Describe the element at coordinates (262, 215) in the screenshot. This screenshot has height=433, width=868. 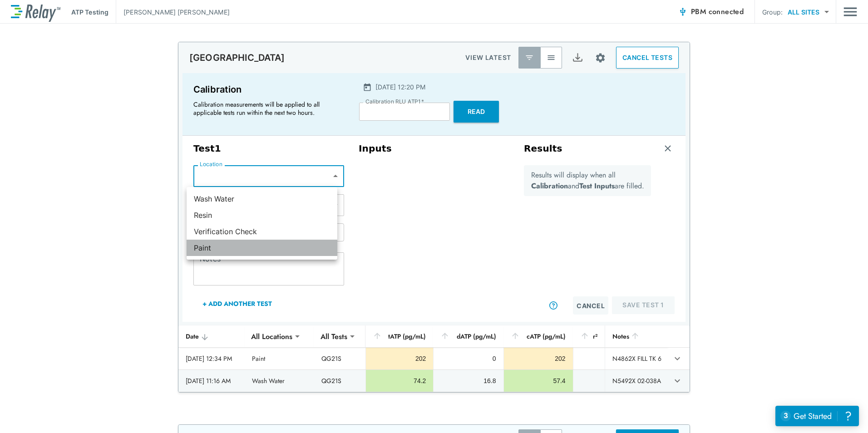
I see `li: Resin` at that location.